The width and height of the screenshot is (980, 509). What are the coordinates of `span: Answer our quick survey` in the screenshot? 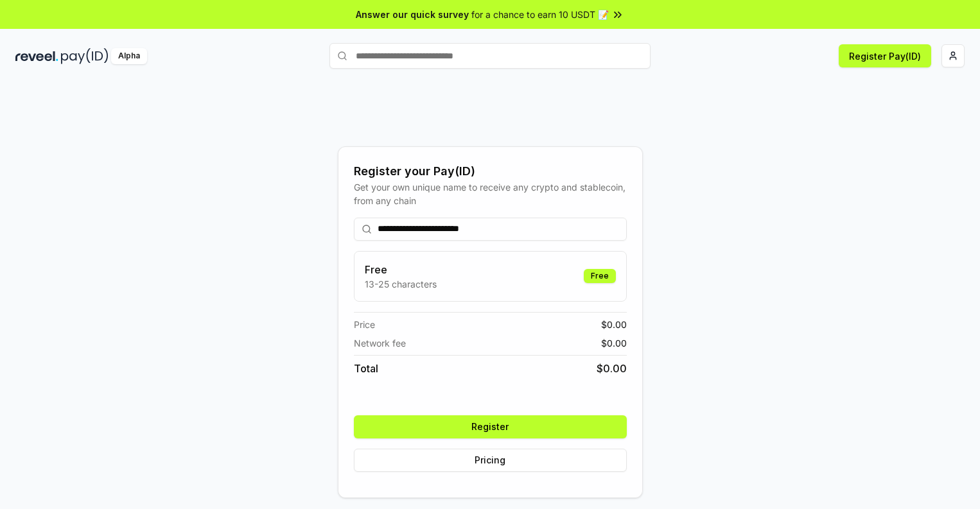 It's located at (412, 14).